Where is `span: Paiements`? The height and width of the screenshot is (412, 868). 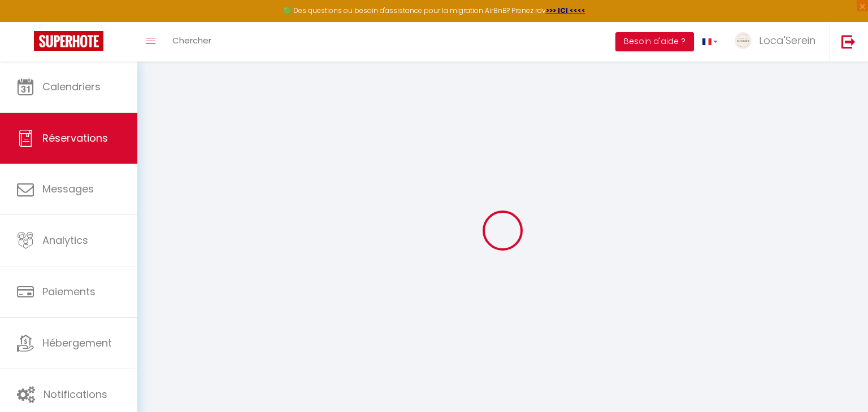
span: Paiements is located at coordinates (69, 292).